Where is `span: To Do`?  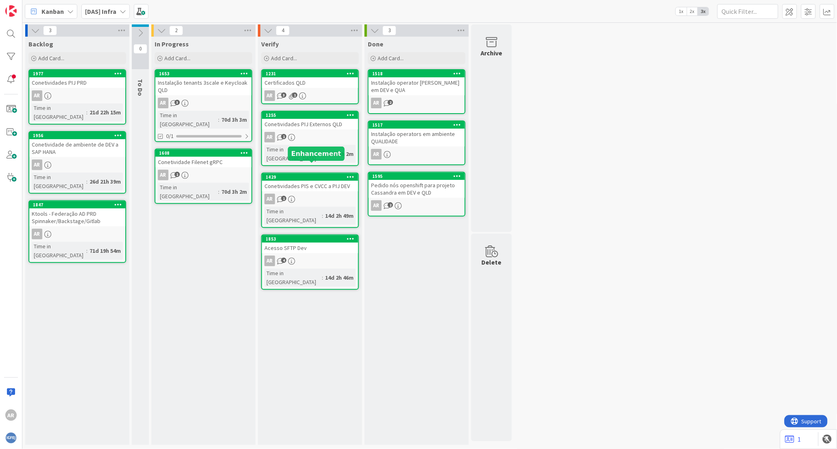 span: To Do is located at coordinates (140, 87).